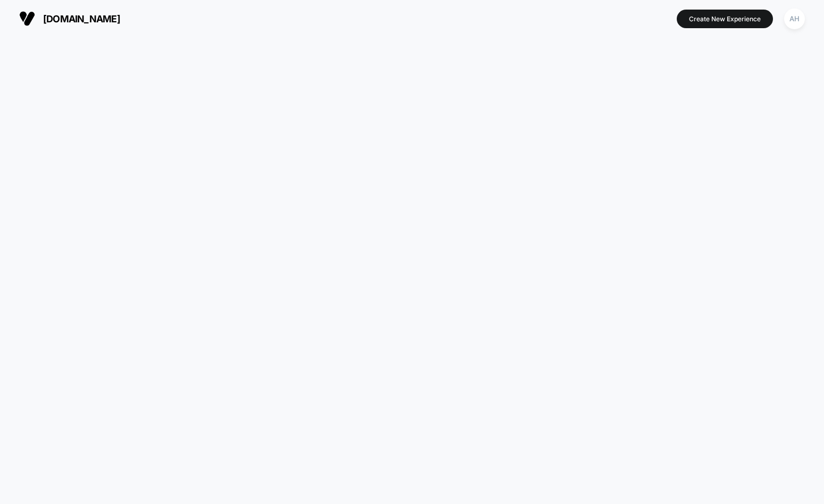 This screenshot has width=824, height=504. Describe the element at coordinates (795, 19) in the screenshot. I see `div: AH` at that location.